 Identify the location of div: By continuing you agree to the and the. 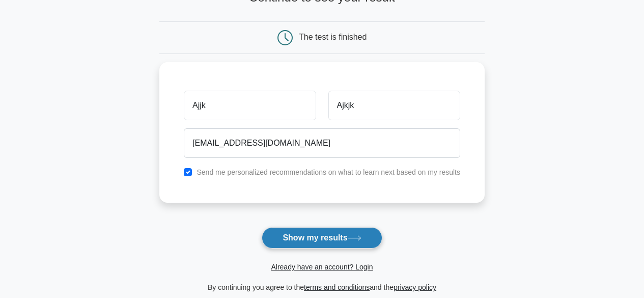
(322, 287).